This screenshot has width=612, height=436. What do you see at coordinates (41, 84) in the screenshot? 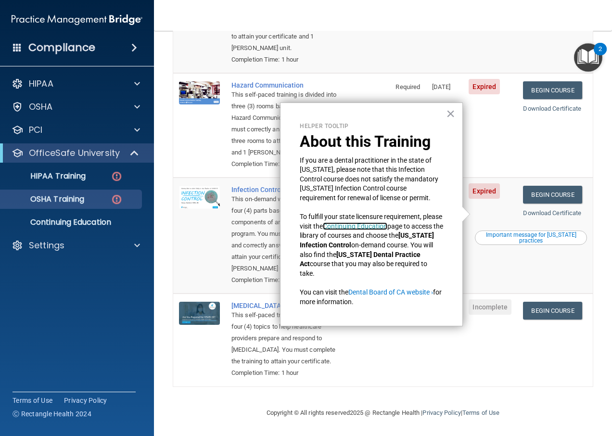
I see `p: HIPAA` at bounding box center [41, 84].